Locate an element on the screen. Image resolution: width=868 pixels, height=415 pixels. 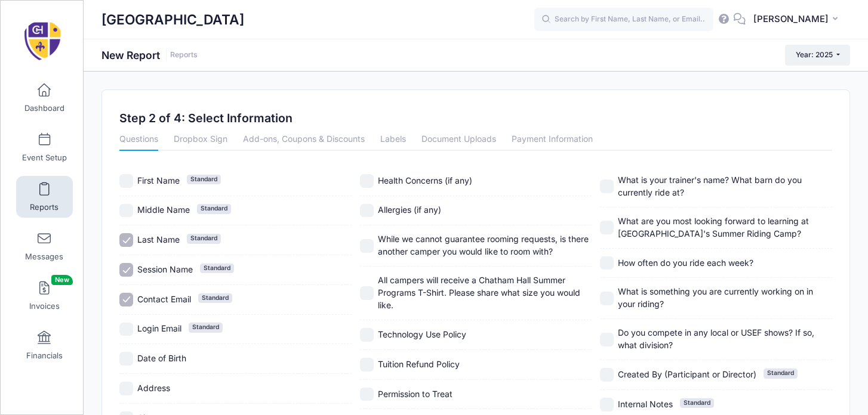
span: Created By (Participant or Director) is located at coordinates (687, 374).